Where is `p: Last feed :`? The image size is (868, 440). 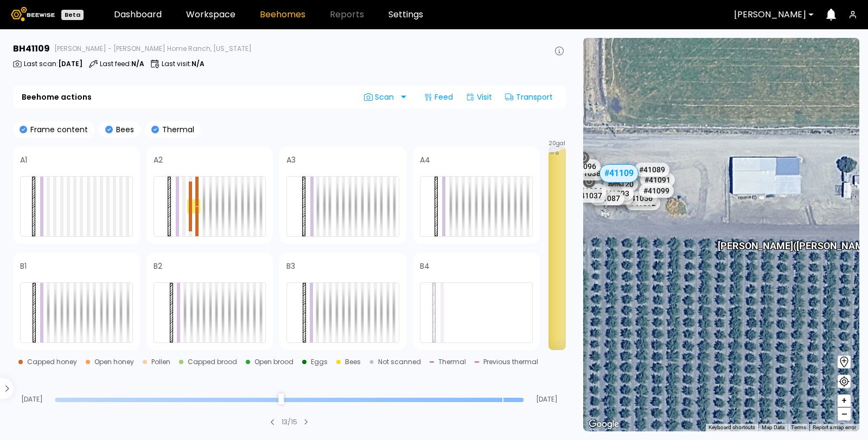 p: Last feed : is located at coordinates (122, 64).